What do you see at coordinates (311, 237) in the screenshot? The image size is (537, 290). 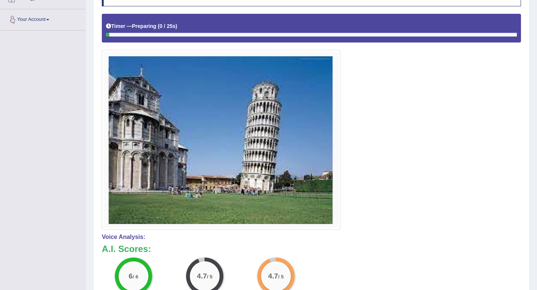 I see `h4: Voice Analysis:` at bounding box center [311, 237].